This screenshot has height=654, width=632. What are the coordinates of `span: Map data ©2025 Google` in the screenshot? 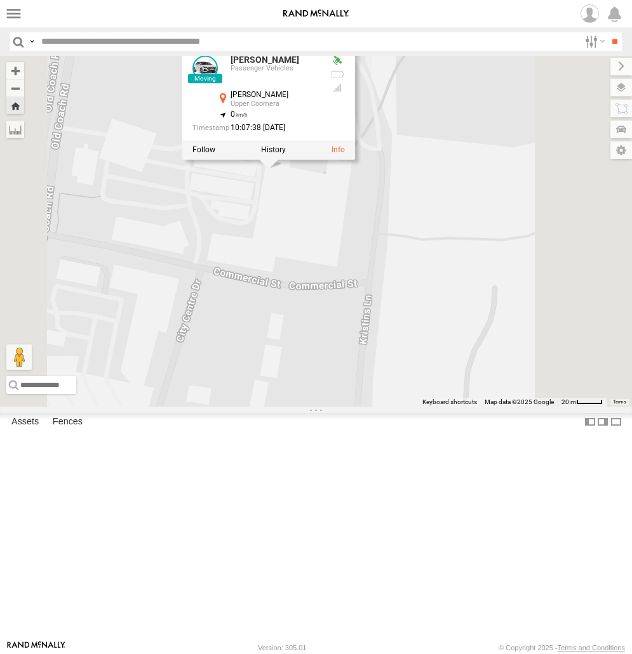 It's located at (519, 402).